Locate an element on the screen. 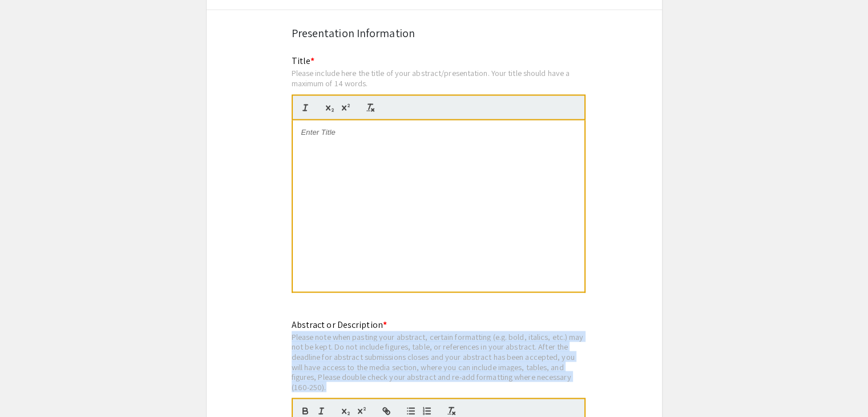 The image size is (868, 417). div: Please include here the title of your abstract/presentation. Your title should have a maximum of ... is located at coordinates (438, 78).